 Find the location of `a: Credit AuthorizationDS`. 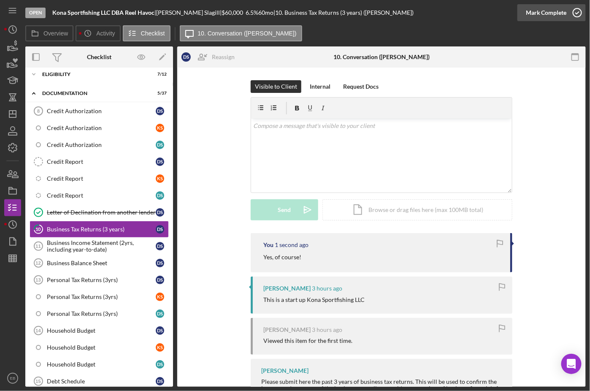

a: Credit AuthorizationDS is located at coordinates (99, 145).